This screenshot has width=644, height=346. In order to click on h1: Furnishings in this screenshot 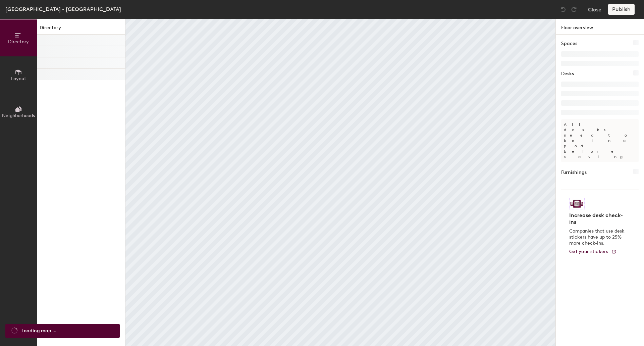, I will do `click(574, 173)`.